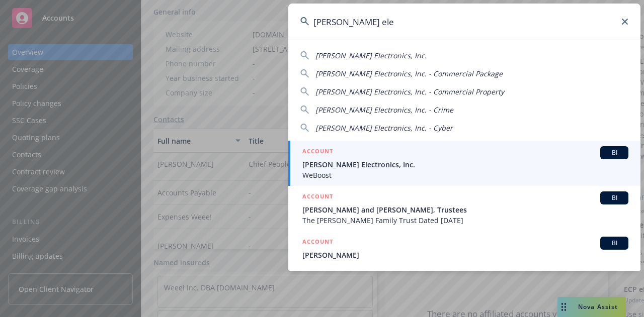  I want to click on span: WeBoost, so click(466, 175).